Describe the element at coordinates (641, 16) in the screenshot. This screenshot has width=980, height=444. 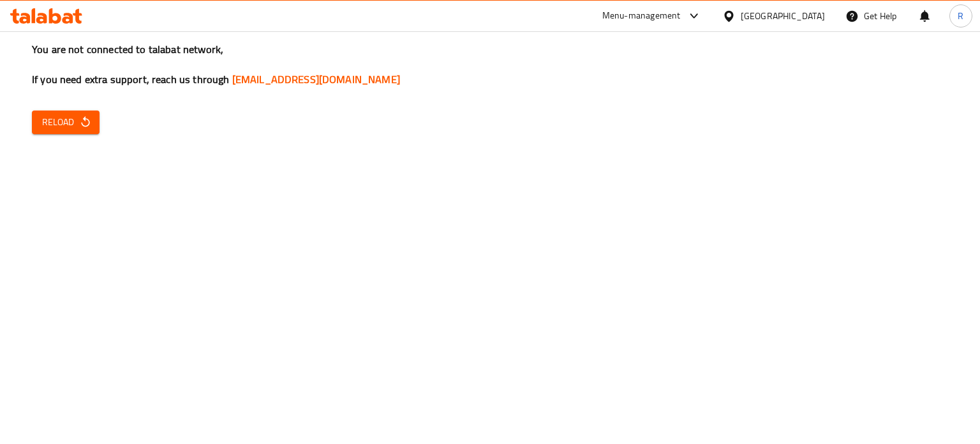
I see `div: Menu-management` at that location.